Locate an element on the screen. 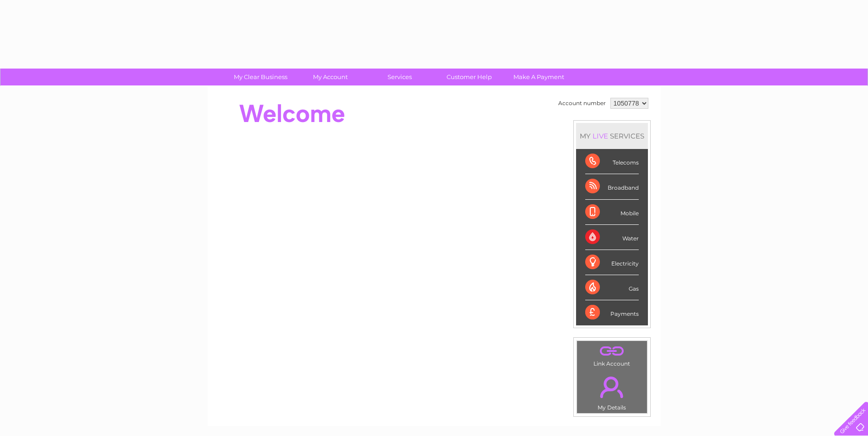 The height and width of the screenshot is (436, 868). div: MY SERVICES is located at coordinates (612, 136).